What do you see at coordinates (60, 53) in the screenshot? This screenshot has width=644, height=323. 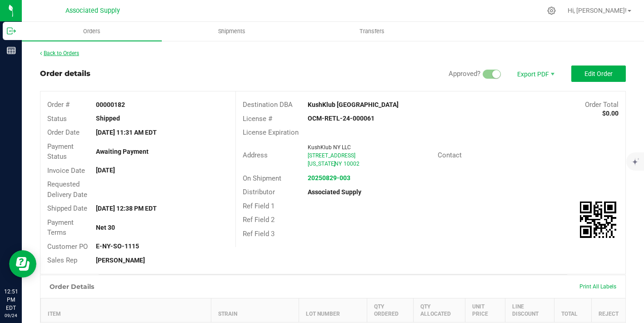 I see `a: Back to Orders` at bounding box center [60, 53].